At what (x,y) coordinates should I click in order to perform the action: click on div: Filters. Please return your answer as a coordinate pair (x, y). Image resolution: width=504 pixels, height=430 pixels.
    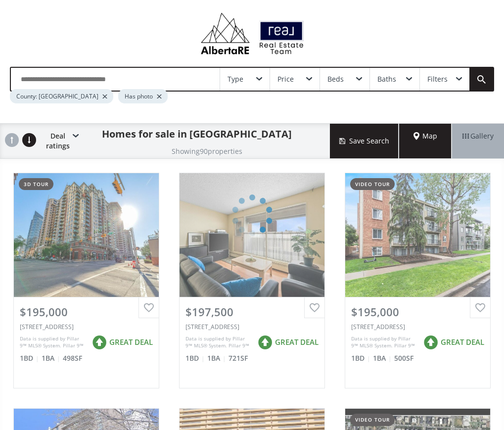
    Looking at the image, I should click on (437, 79).